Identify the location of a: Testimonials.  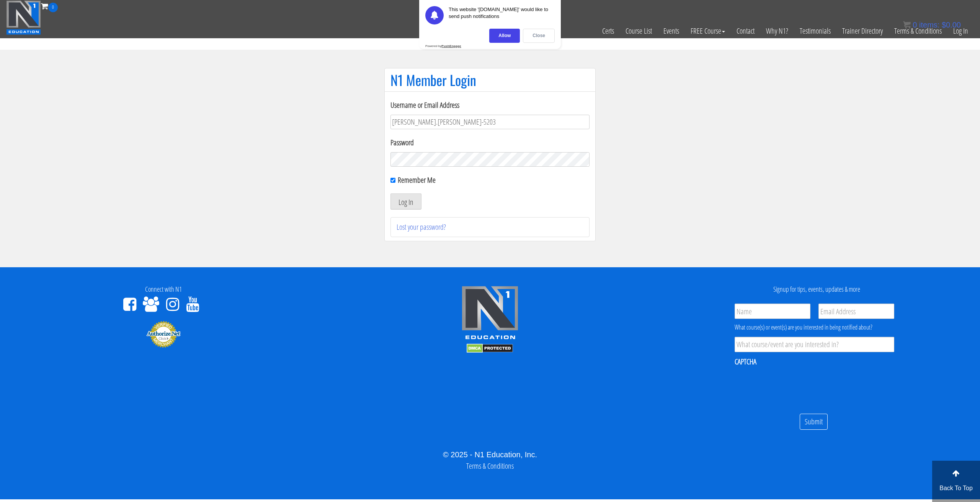
(815, 31).